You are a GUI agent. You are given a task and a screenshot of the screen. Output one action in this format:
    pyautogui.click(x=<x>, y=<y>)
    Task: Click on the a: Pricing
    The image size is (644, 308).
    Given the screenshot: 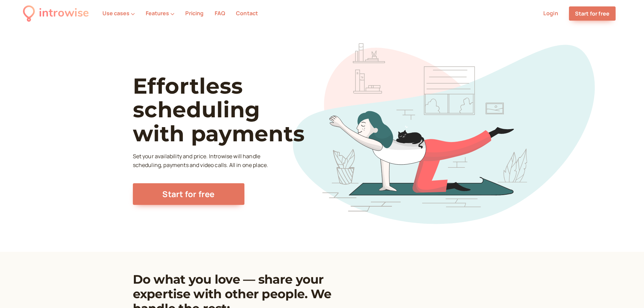 What is the action you would take?
    pyautogui.click(x=194, y=13)
    